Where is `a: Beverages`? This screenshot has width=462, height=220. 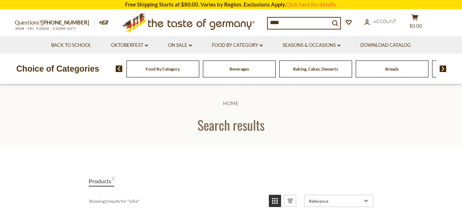
a: Beverages is located at coordinates (239, 69).